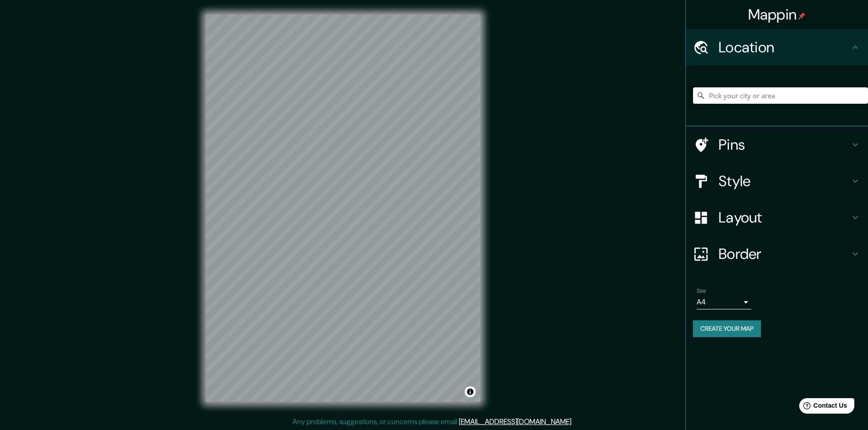 The image size is (868, 430). I want to click on h4: Layout, so click(784, 217).